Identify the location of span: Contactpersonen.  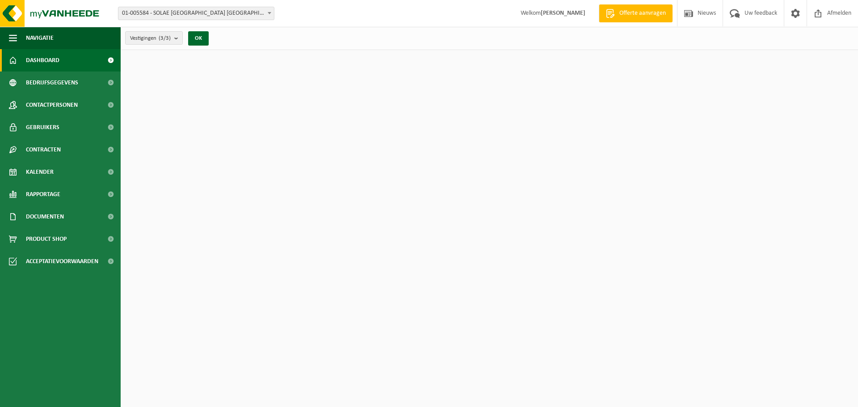
(52, 105).